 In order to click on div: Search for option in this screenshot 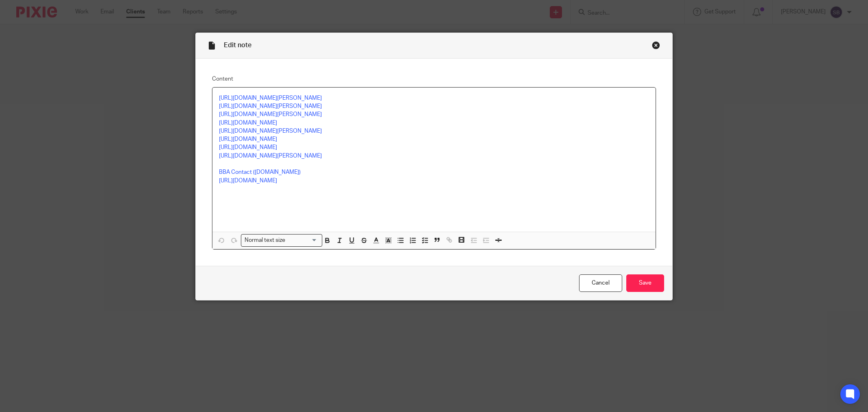, I will do `click(281, 240)`.